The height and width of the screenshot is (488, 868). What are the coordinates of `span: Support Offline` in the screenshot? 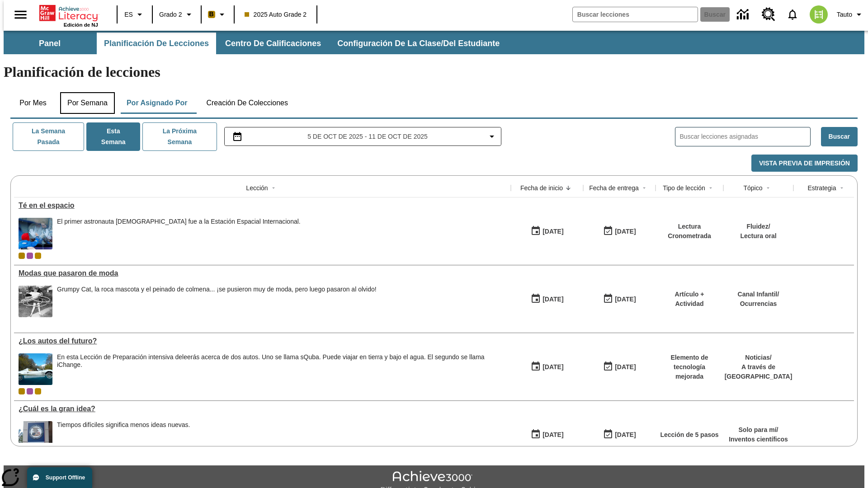 It's located at (65, 478).